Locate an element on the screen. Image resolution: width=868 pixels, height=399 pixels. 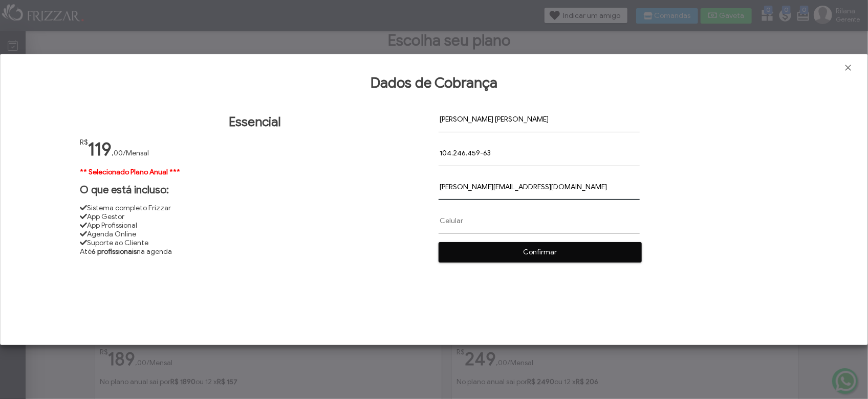
li: Suporte ao Cliente is located at coordinates (254, 242).